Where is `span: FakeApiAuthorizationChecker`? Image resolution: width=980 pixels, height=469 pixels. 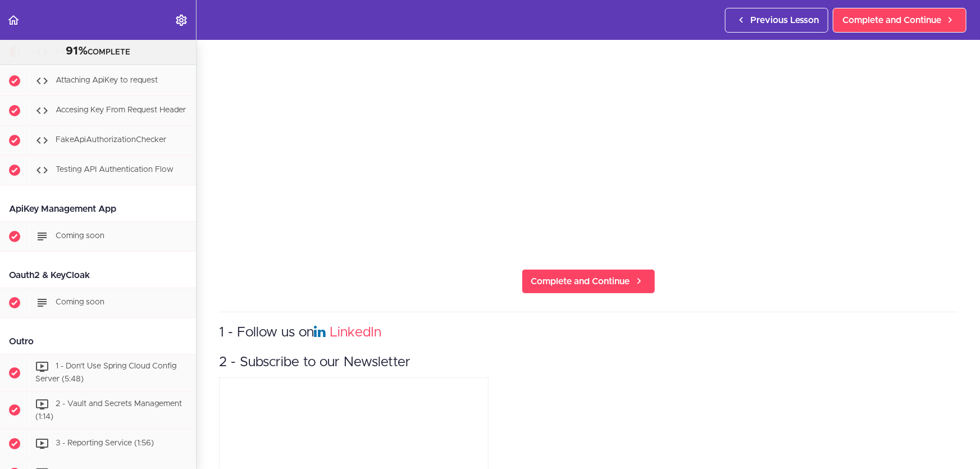 span: FakeApiAuthorizationChecker is located at coordinates (111, 140).